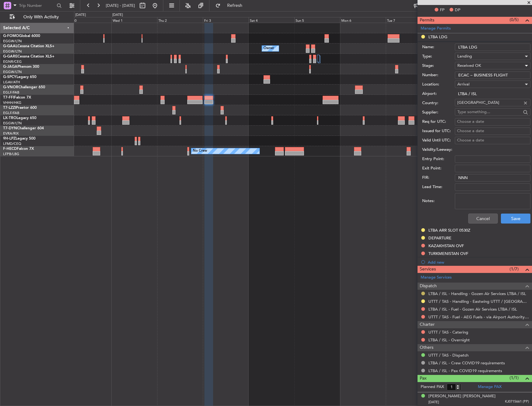 The image size is (532, 406). I want to click on input: NNN, so click(493, 178).